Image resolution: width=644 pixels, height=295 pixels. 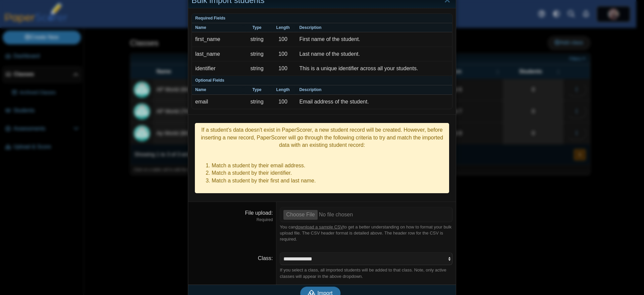 I want to click on th: Optional Fields, so click(x=322, y=81).